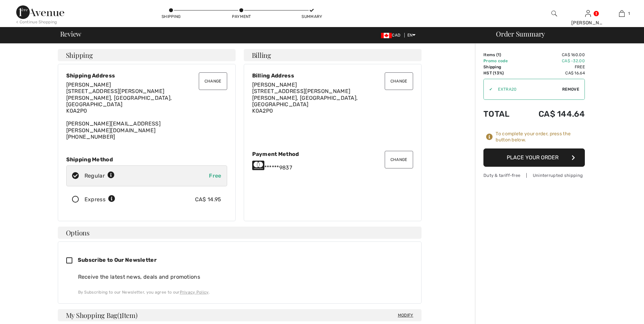  I want to click on span: Free, so click(215, 175).